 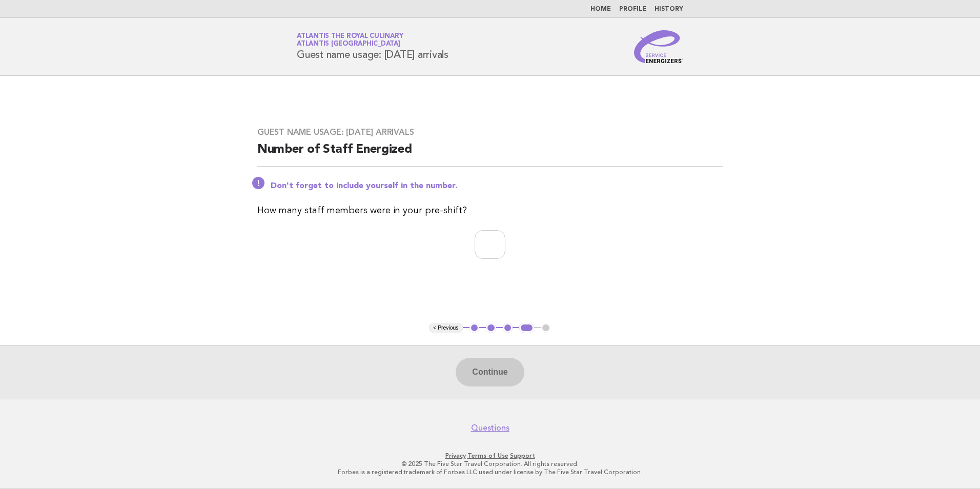 What do you see at coordinates (475, 328) in the screenshot?
I see `button: 1` at bounding box center [475, 328].